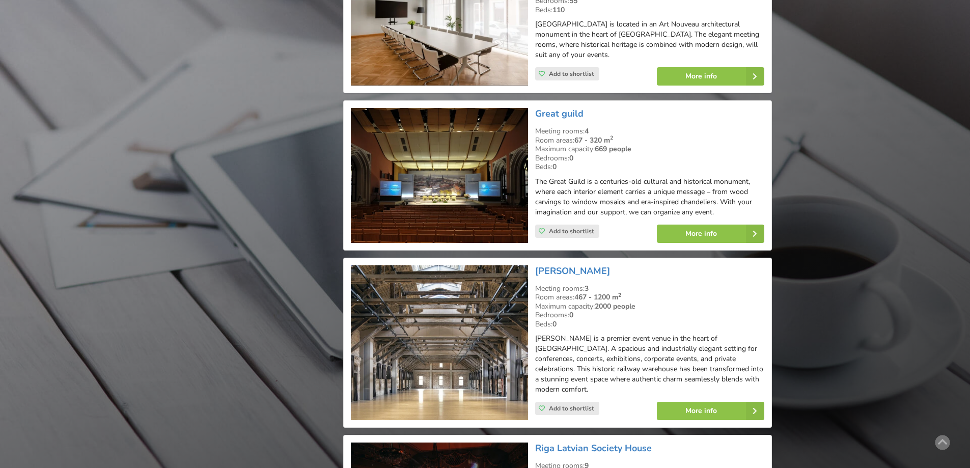 The image size is (970, 468). Describe the element at coordinates (615, 306) in the screenshot. I see `strong: 2000 people` at that location.